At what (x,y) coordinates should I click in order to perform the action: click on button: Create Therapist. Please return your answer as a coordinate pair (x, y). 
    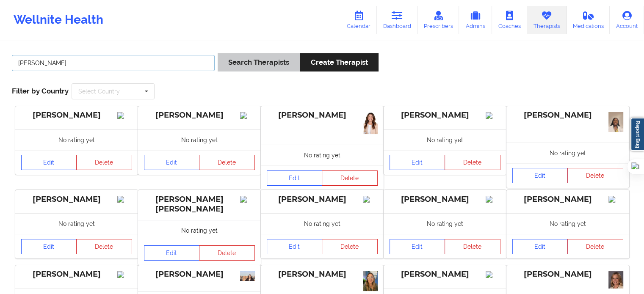
    Looking at the image, I should click on (339, 62).